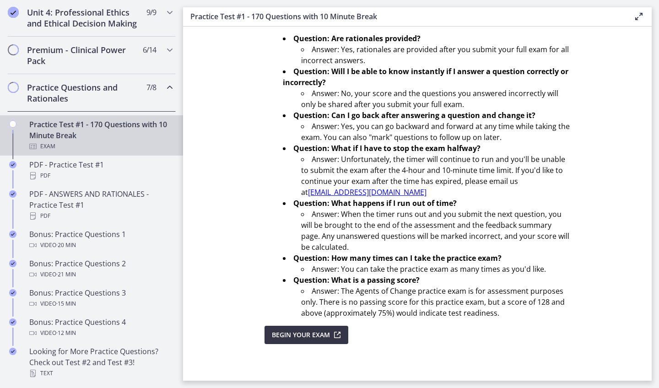 Image resolution: width=659 pixels, height=388 pixels. I want to click on div: PDF - ANSWERS AND RATIONALES - Practice Test #1, so click(101, 205).